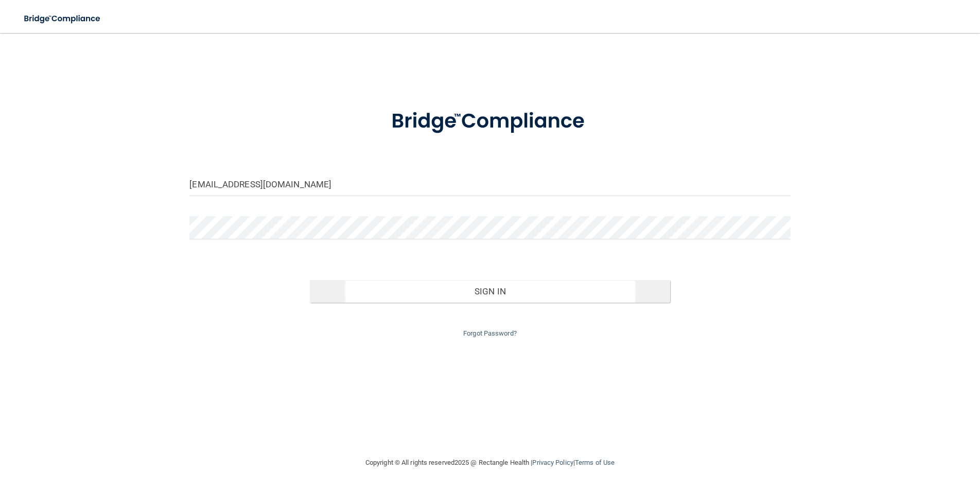 The height and width of the screenshot is (490, 980). What do you see at coordinates (490, 463) in the screenshot?
I see `div: Copyright © All rights reserved 2025 @ Rectangle Health | |` at bounding box center [490, 463].